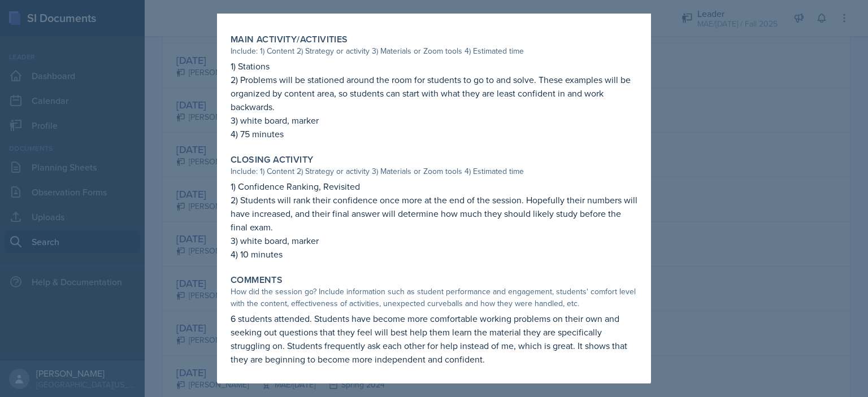  What do you see at coordinates (434, 297) in the screenshot?
I see `div: How did the session go? Include information such as student performance and engagement, students'...` at bounding box center [434, 297].